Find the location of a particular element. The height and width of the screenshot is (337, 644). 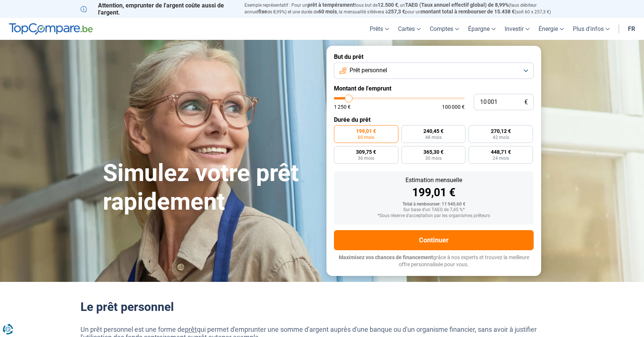

span: Prêt personnel is located at coordinates (368, 70).